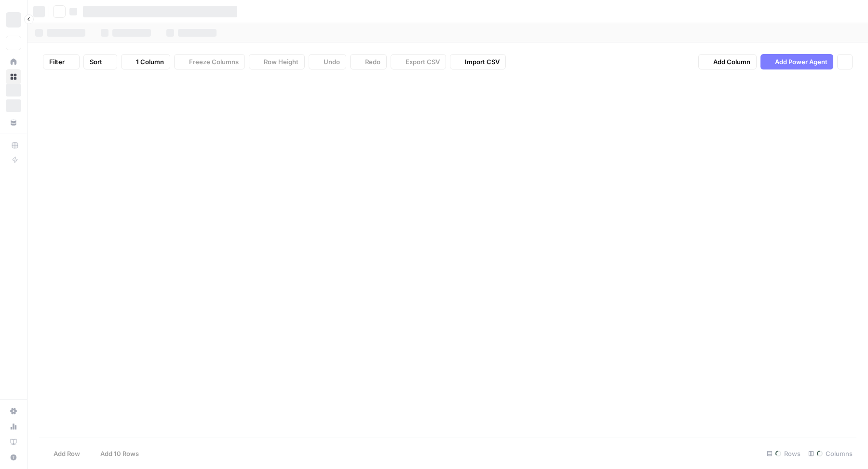 Image resolution: width=868 pixels, height=469 pixels. What do you see at coordinates (784, 454) in the screenshot?
I see `div: Rows` at bounding box center [784, 454].